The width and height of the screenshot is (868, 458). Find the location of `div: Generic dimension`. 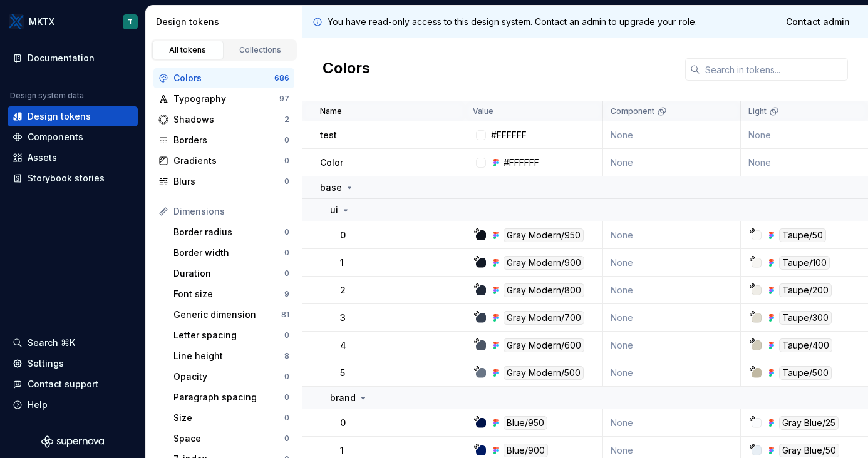

div: Generic dimension is located at coordinates (227, 315).